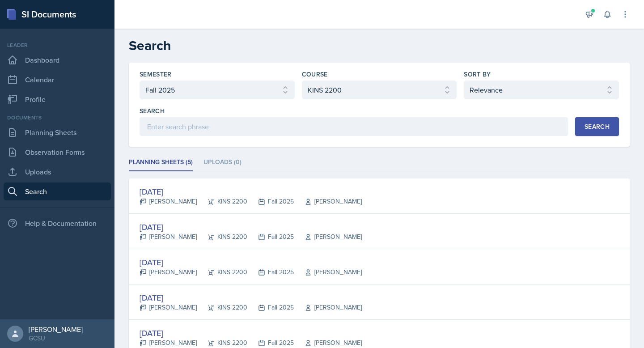 This screenshot has width=644, height=348. I want to click on label: Semester, so click(155, 75).